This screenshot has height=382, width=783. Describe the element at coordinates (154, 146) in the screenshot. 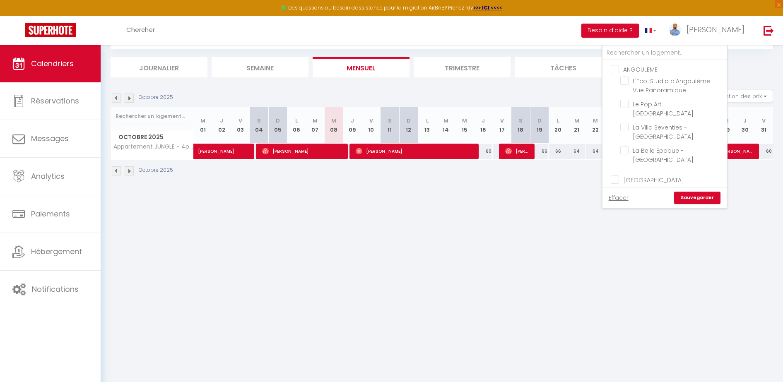

I see `span: Appartement JUNGLE - 4pers - SAUNA` at that location.